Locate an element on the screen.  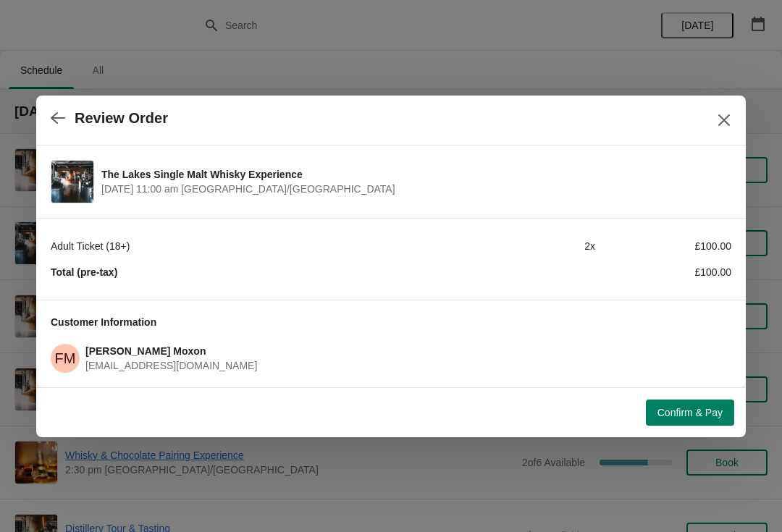
div: Adult Ticket (18+) is located at coordinates (255, 246).